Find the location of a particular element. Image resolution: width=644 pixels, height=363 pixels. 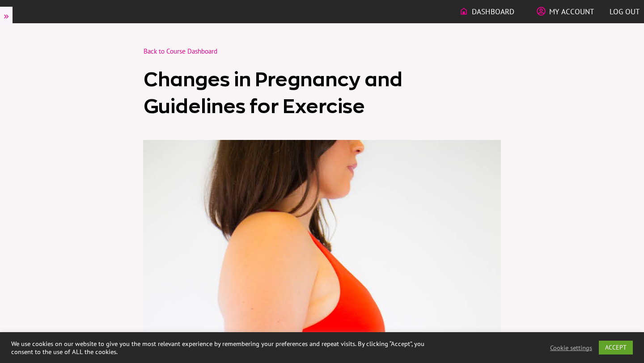

a: My Account is located at coordinates (565, 12).